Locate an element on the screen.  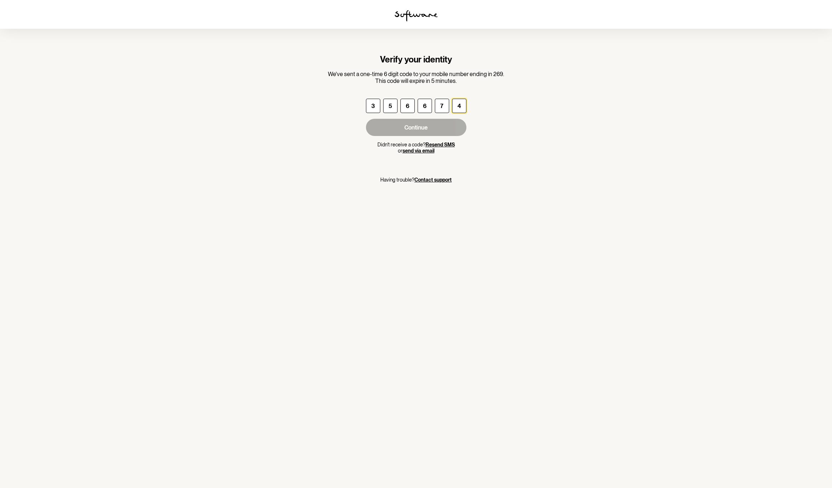
p: We've sent a one-time 6 digit code to your mobile number ending in 269. is located at coordinates (416, 74).